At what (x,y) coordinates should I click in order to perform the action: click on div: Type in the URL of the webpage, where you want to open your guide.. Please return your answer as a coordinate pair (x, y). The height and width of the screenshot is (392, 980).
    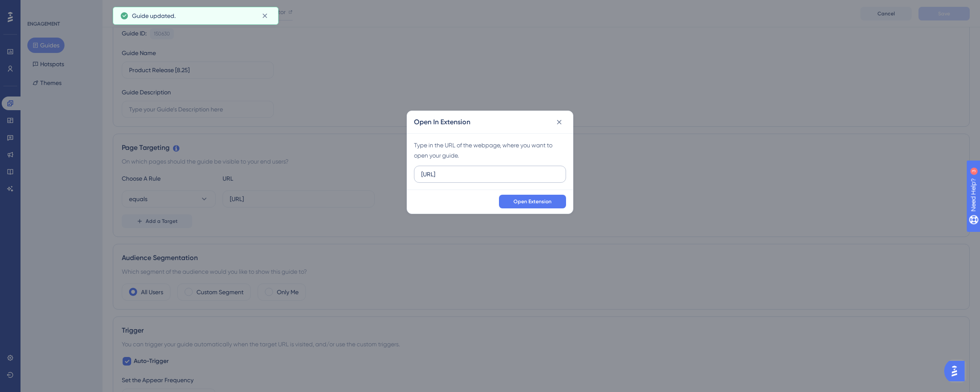
    Looking at the image, I should click on (490, 150).